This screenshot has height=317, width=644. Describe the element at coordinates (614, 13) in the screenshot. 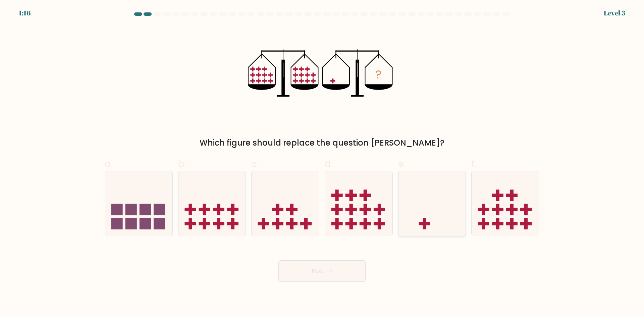

I see `div: Level 3` at that location.